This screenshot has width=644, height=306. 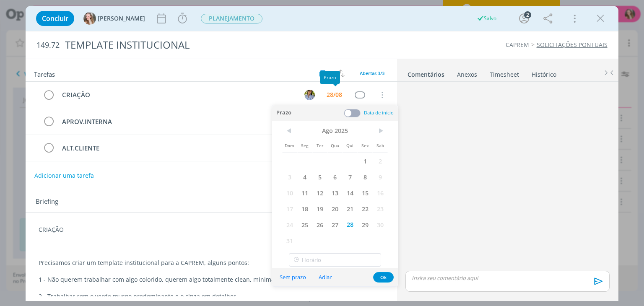 I want to click on span: 10, so click(x=290, y=193).